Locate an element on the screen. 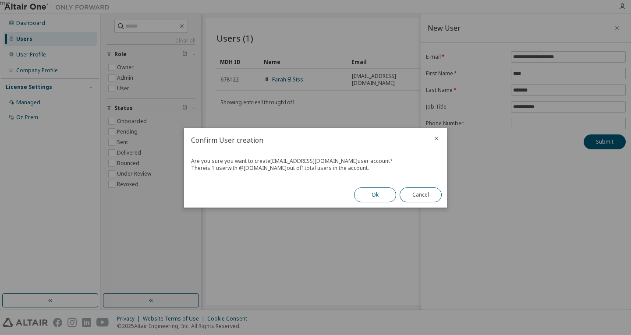 The width and height of the screenshot is (631, 335). h2: Confirm User creation is located at coordinates (305, 140).